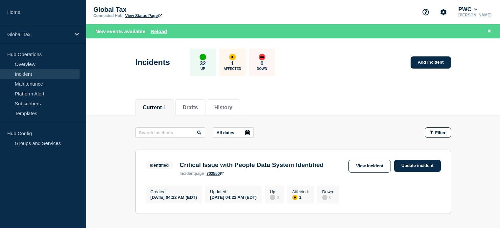 Image resolution: width=500 pixels, height=228 pixels. I want to click on span: Filter, so click(440, 133).